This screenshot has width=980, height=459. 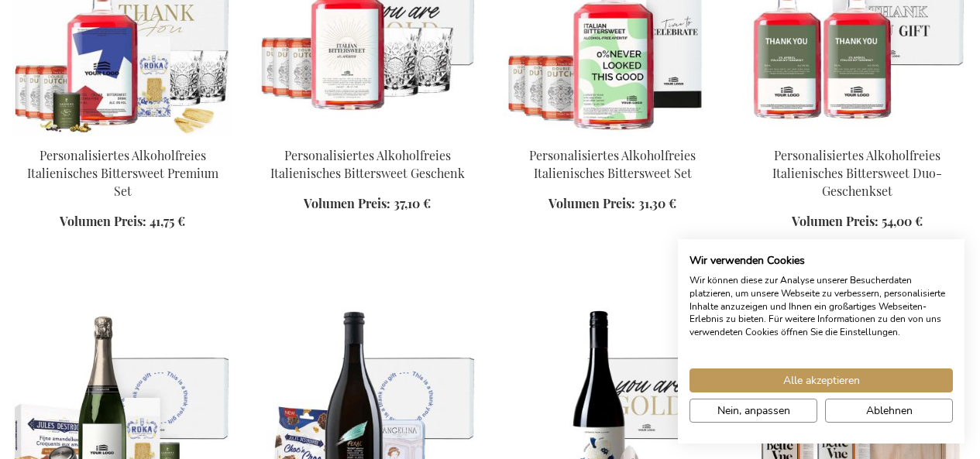 I want to click on button: Akzeptieren Sie alle cookies, so click(x=822, y=380).